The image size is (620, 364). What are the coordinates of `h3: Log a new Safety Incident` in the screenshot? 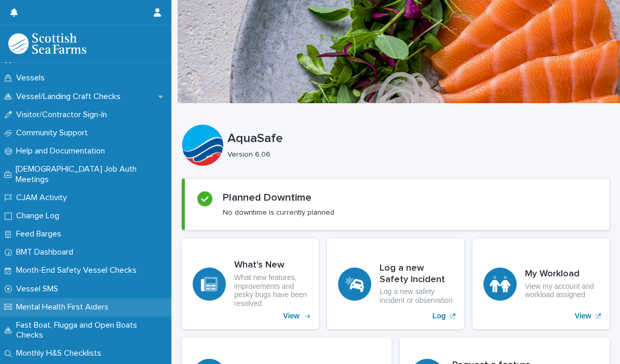 It's located at (416, 274).